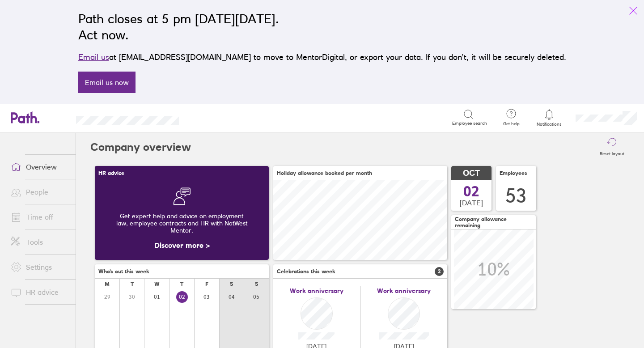 The image size is (644, 348). Describe the element at coordinates (40, 267) in the screenshot. I see `a: Settings` at that location.